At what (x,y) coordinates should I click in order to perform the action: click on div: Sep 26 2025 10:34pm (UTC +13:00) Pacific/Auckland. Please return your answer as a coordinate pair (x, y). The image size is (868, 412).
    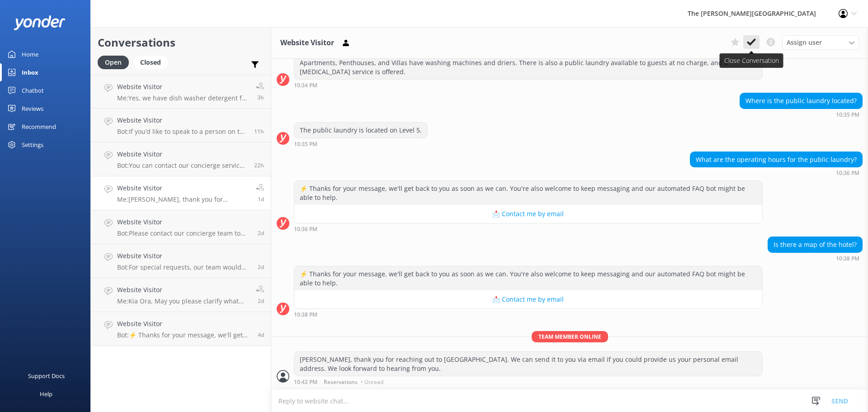
    Looking at the image, I should click on (528, 85).